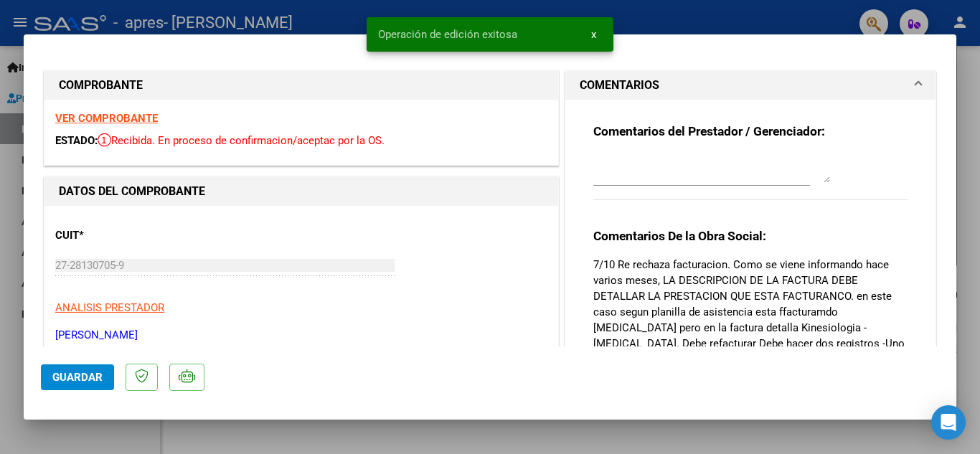 Image resolution: width=980 pixels, height=454 pixels. I want to click on p: CUIT, so click(129, 235).